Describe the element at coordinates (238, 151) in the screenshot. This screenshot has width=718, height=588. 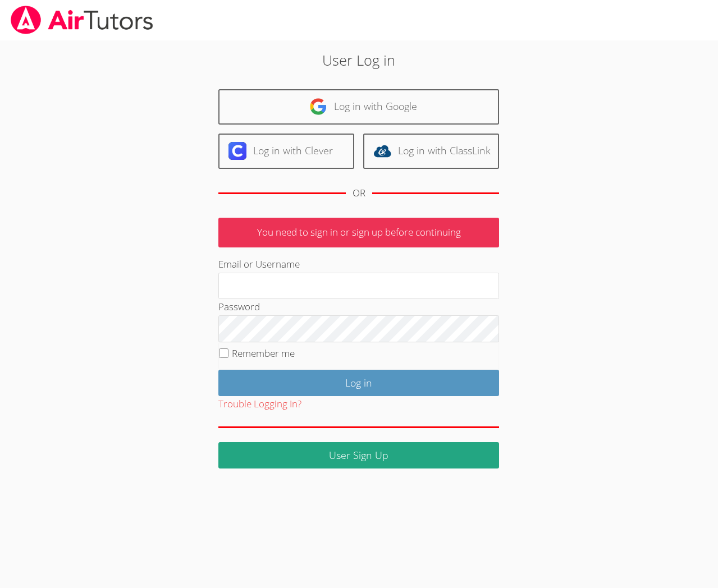
I see `img: clever-logo-6eab21bc6e7a338710f1a6ff85c0baf02591cd810cc4098c63d3a4b26e2feb20.svg` at that location.